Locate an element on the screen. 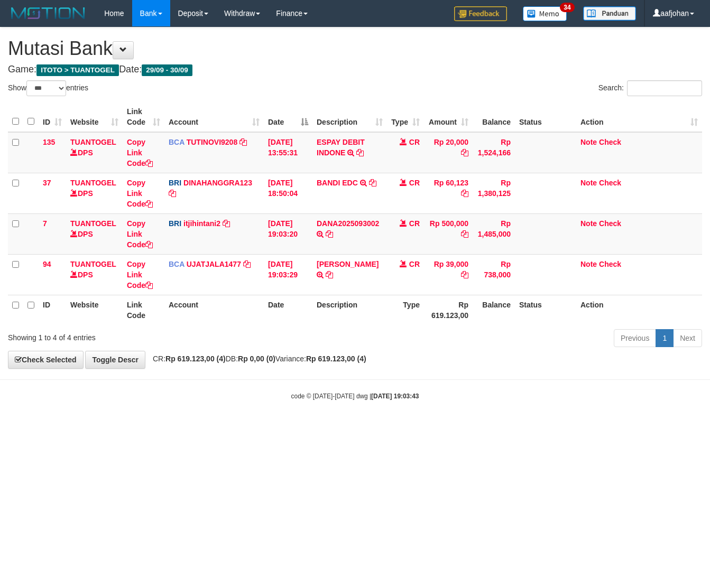 The width and height of the screenshot is (710, 588). a: Toggle Descr is located at coordinates (115, 360).